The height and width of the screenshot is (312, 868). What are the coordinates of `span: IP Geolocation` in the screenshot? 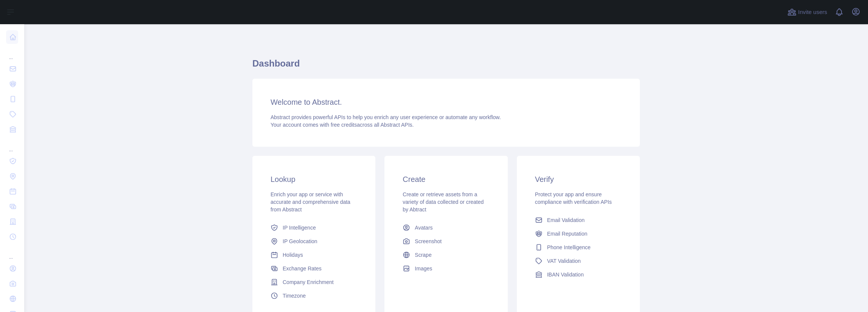 It's located at (300, 241).